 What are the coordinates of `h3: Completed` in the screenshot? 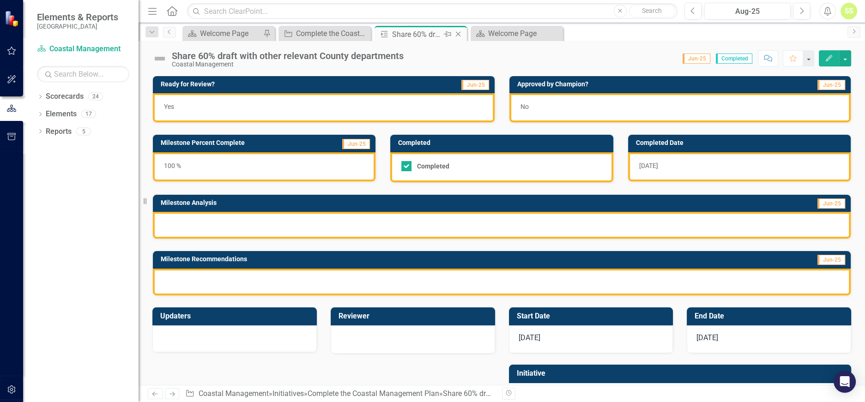 It's located at (503, 143).